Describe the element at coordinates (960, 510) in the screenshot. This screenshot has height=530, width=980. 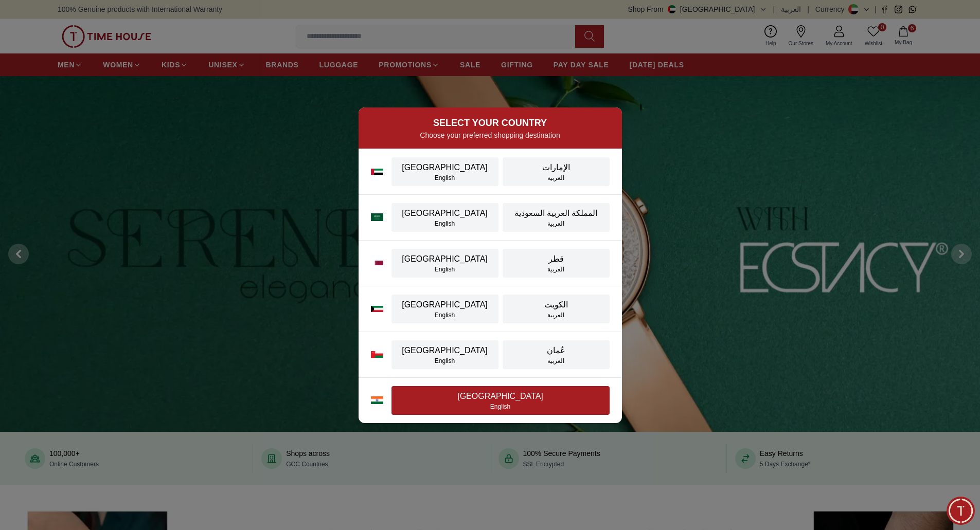
I see `div: Chat Widget` at that location.